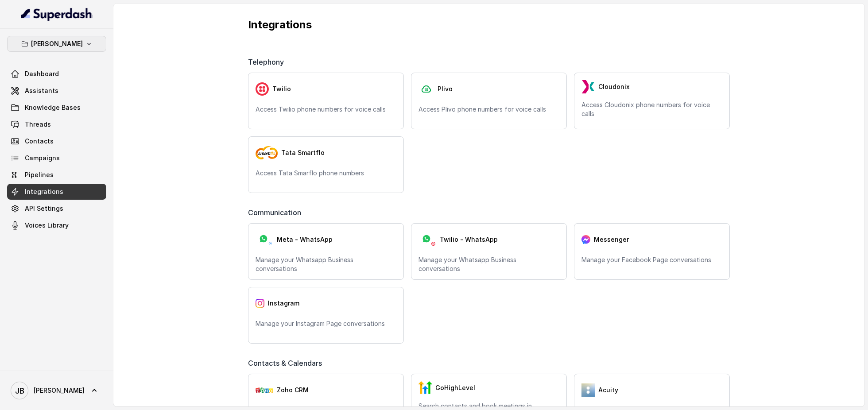 This screenshot has width=868, height=410. What do you see at coordinates (652, 109) in the screenshot?
I see `p: Access Cloudonix phone numbers for voice calls` at bounding box center [652, 109].